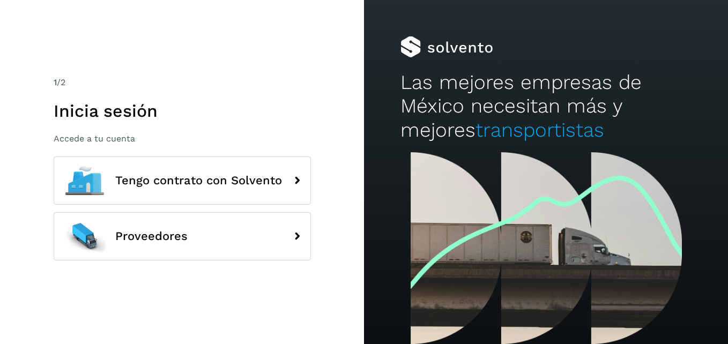 The image size is (728, 344). I want to click on div: /2, so click(182, 83).